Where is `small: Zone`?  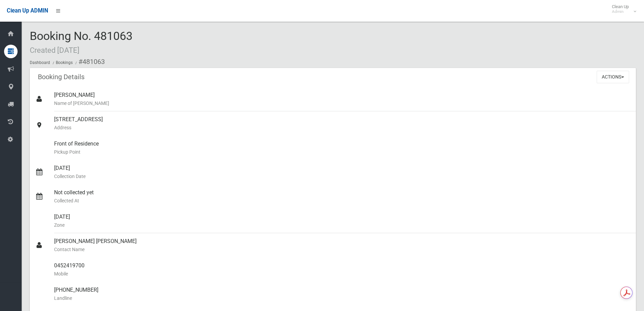
small: Zone is located at coordinates (342, 225).